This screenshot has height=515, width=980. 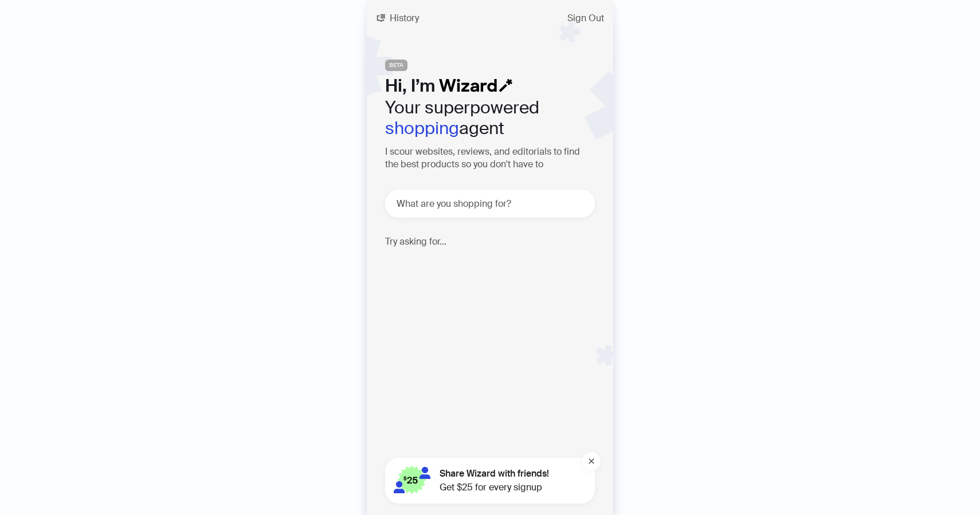 I want to click on span: Sign Out, so click(x=586, y=19).